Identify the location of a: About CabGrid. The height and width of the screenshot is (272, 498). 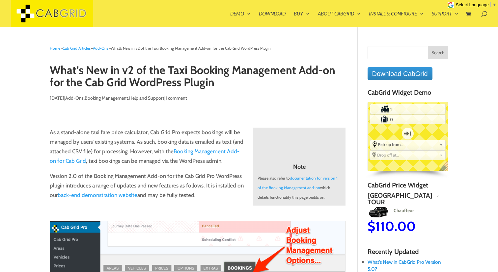
(339, 19).